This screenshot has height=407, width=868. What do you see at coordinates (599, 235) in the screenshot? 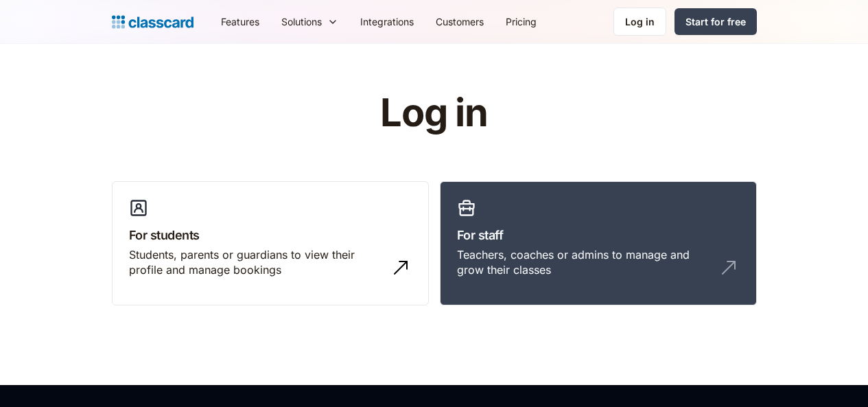
I see `h3: For staff` at bounding box center [599, 235].